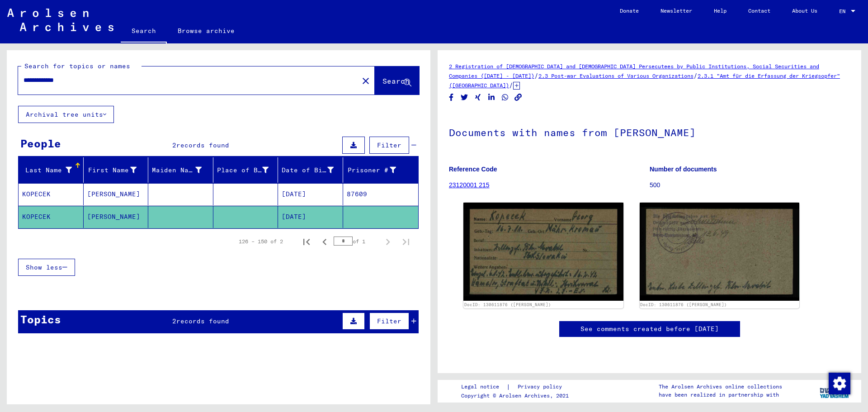 This screenshot has width=868, height=412. Describe the element at coordinates (77, 66) in the screenshot. I see `mat-label: Search for topics or names` at that location.